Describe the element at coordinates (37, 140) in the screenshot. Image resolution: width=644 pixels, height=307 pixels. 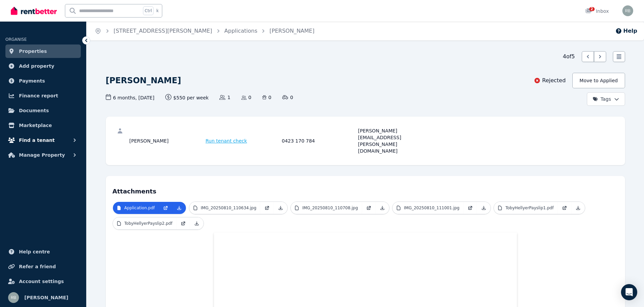
I see `span: Find a tenant` at that location.